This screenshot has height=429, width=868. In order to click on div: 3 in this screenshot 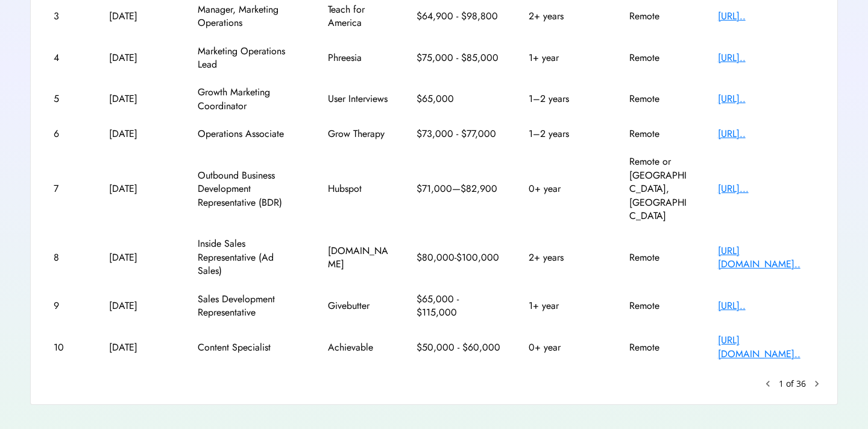, I will do `click(67, 16)`.